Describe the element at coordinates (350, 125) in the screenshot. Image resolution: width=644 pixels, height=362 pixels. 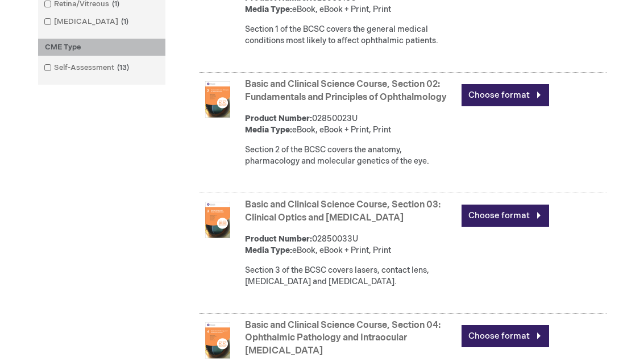
I see `div: 02850023U eBook, eBook + Print, Print` at that location.